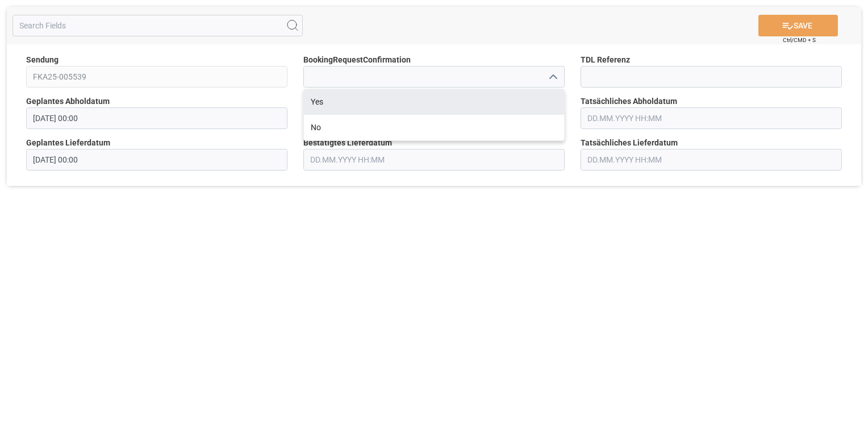  I want to click on button: close menu, so click(552, 77).